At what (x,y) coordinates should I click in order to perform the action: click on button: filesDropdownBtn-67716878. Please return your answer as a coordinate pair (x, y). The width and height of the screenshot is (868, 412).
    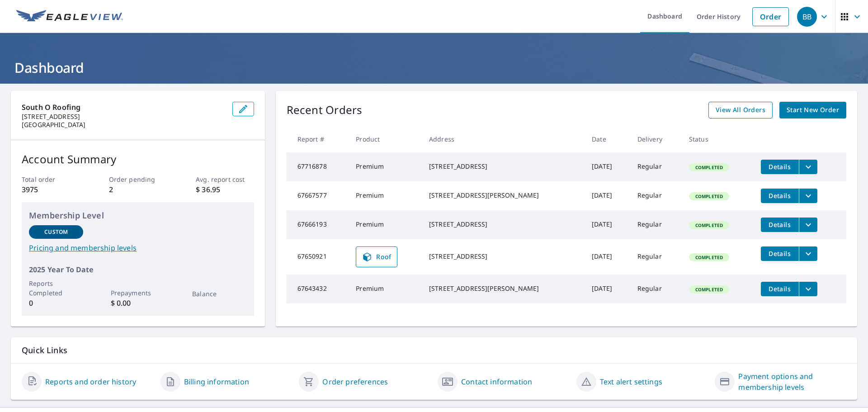
    Looking at the image, I should click on (808, 167).